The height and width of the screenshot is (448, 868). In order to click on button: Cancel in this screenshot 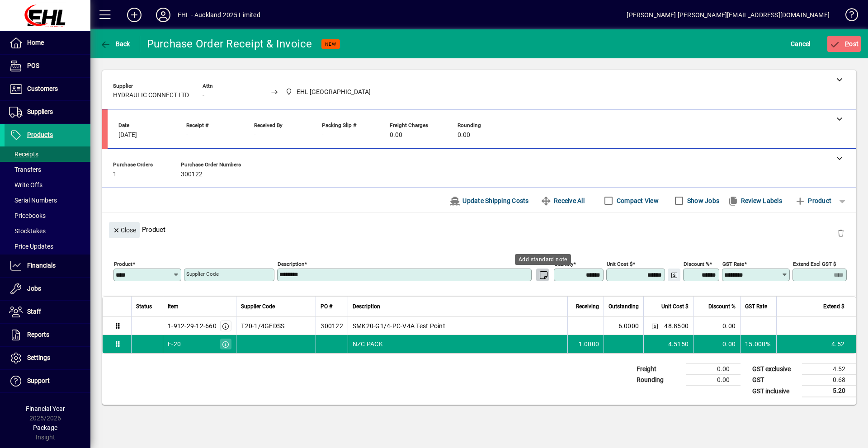, I will do `click(801, 44)`.